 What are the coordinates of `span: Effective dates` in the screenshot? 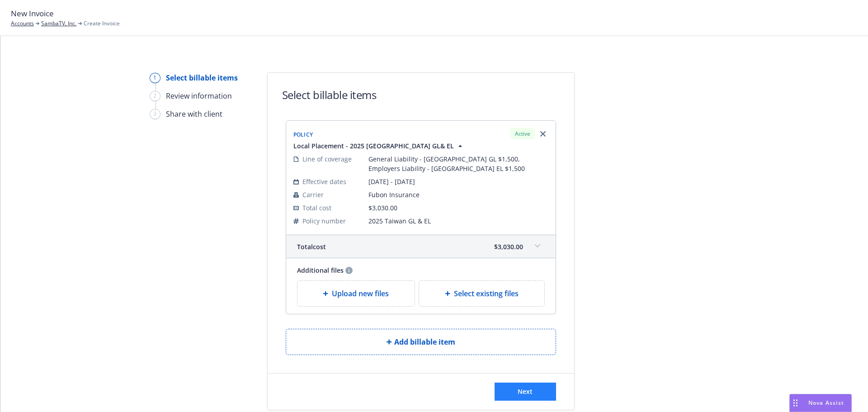 It's located at (324, 181).